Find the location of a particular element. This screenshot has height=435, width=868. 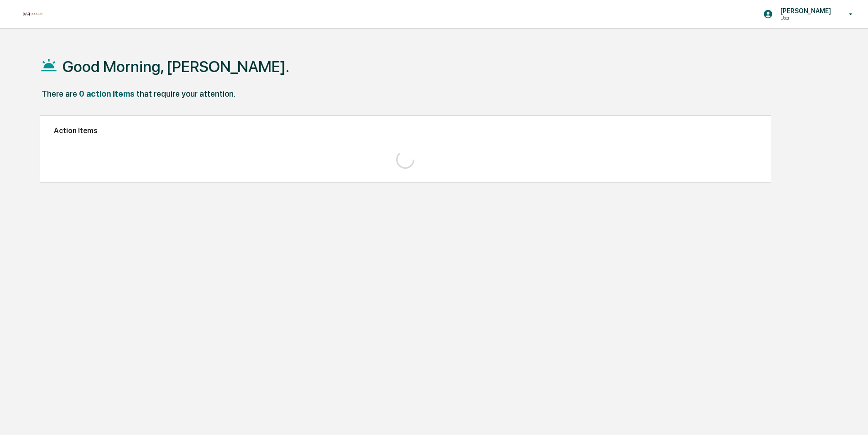

p: User is located at coordinates (804, 18).